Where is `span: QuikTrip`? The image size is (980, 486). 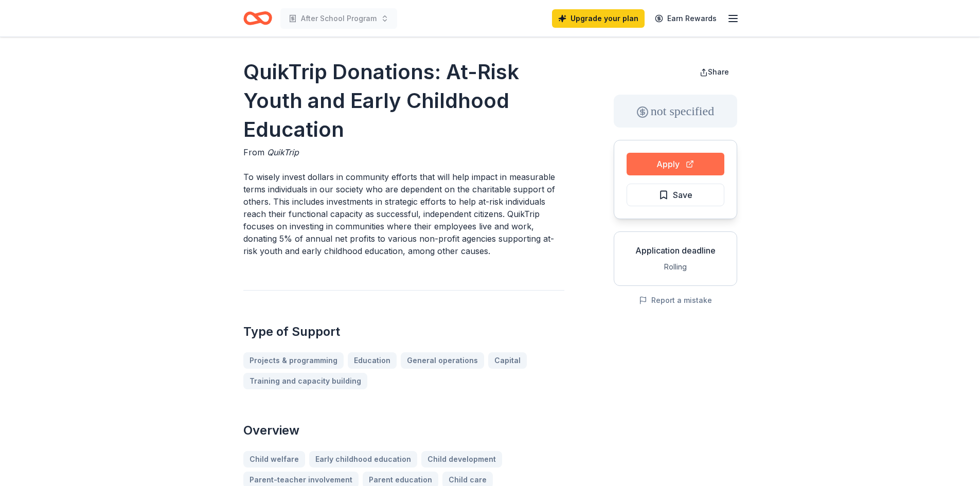 span: QuikTrip is located at coordinates (283, 152).